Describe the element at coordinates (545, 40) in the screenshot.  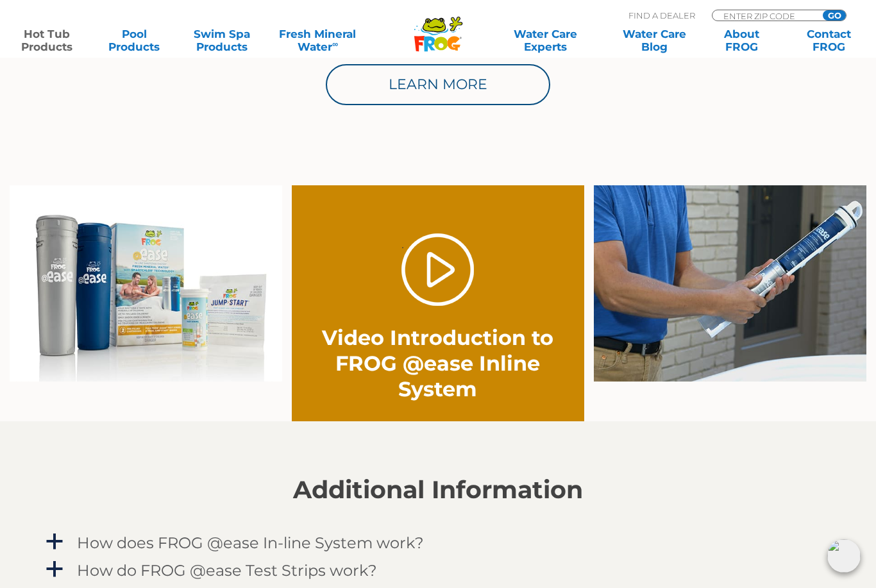
I see `a: Water CareExperts` at that location.